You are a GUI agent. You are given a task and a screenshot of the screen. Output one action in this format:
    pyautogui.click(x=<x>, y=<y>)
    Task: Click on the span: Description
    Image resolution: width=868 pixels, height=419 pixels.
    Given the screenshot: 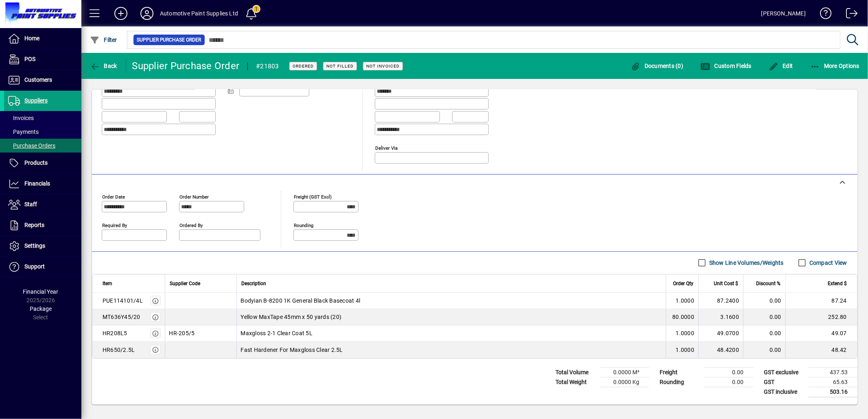 What is the action you would take?
    pyautogui.click(x=254, y=284)
    